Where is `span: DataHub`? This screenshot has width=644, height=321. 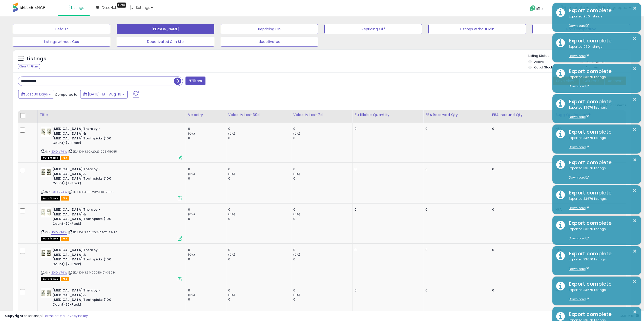
span: DataHub is located at coordinates (109, 7).